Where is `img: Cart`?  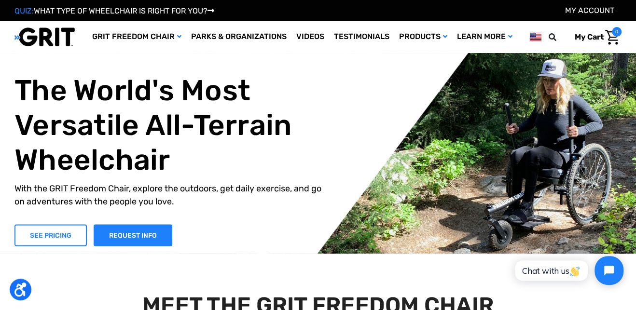
img: Cart is located at coordinates (611, 37).